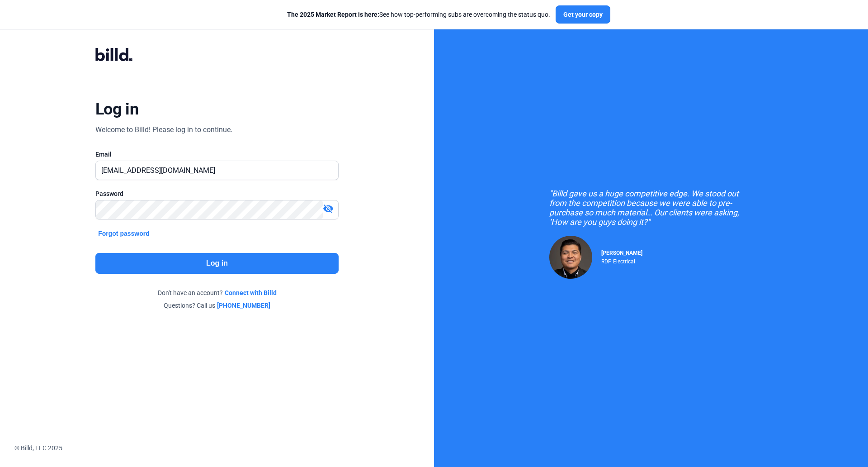  I want to click on div: Log in, so click(117, 109).